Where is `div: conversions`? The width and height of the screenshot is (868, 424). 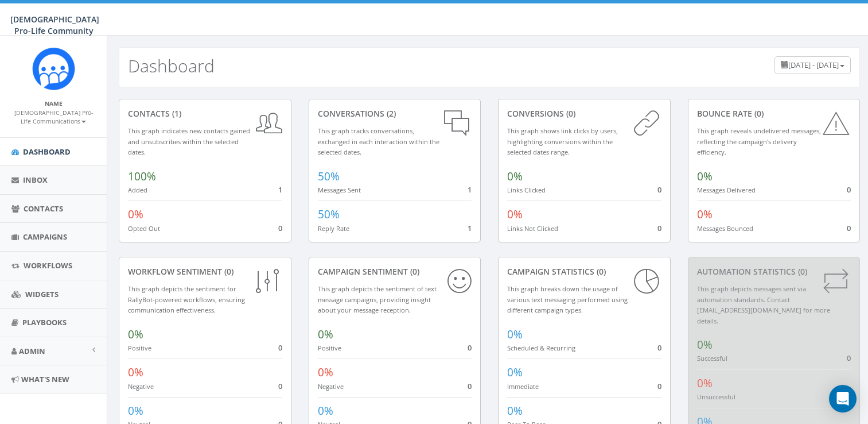
div: conversions is located at coordinates (584, 114).